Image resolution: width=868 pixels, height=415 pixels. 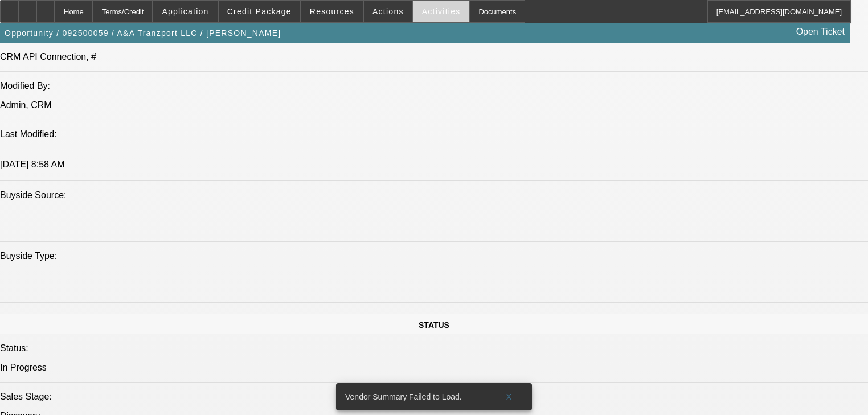 I want to click on span: Activities, so click(x=442, y=11).